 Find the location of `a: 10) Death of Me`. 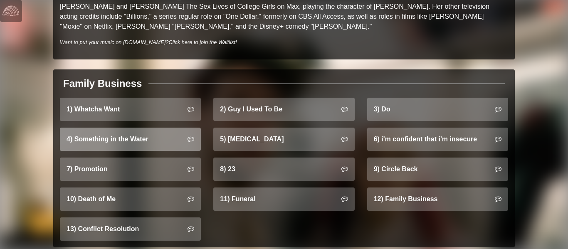

a: 10) Death of Me is located at coordinates (130, 199).